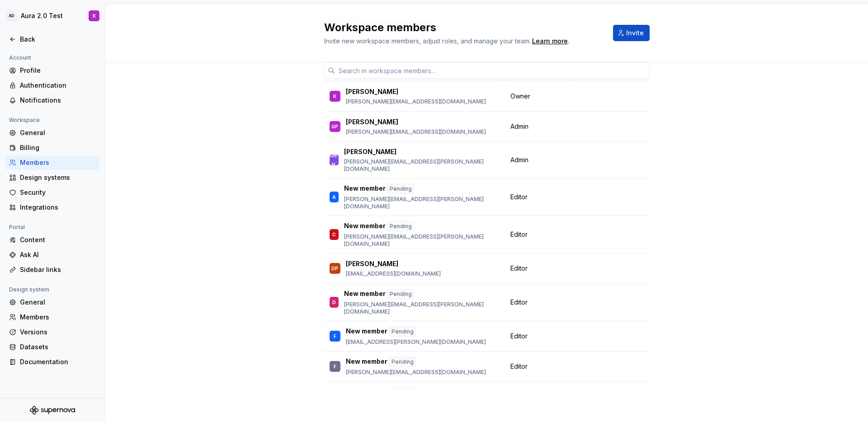 The height and width of the screenshot is (422, 868). Describe the element at coordinates (52, 410) in the screenshot. I see `svg: Supernova Logo` at that location.